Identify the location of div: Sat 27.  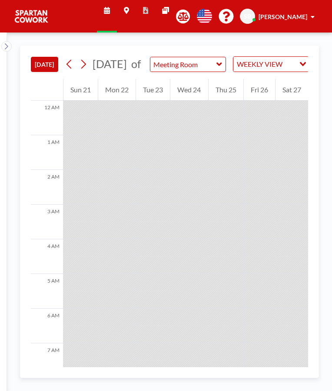
(291, 90).